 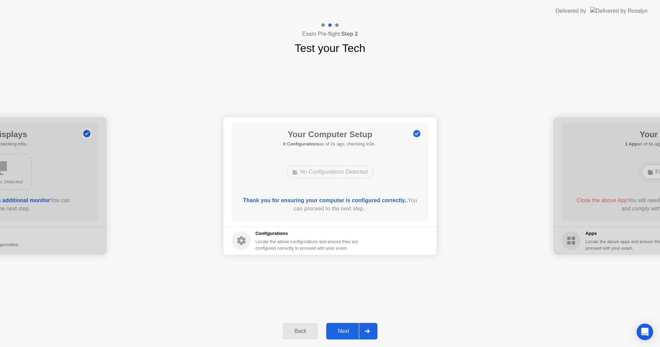 What do you see at coordinates (300, 331) in the screenshot?
I see `div: Back` at bounding box center [300, 331].